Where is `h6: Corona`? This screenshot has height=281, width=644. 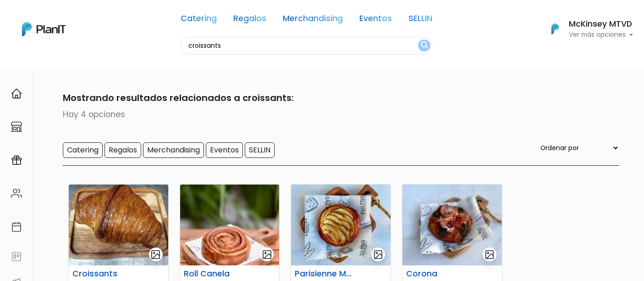
h6: Corona is located at coordinates (435, 273).